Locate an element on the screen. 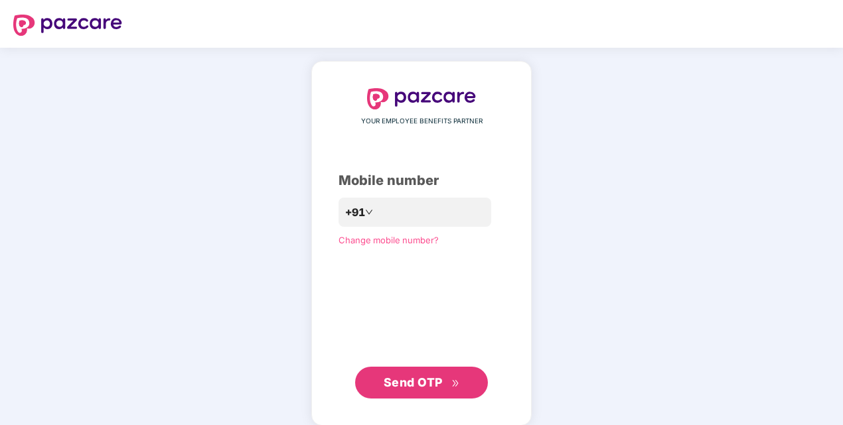 This screenshot has height=425, width=843. div: Mobile number is located at coordinates (421, 180).